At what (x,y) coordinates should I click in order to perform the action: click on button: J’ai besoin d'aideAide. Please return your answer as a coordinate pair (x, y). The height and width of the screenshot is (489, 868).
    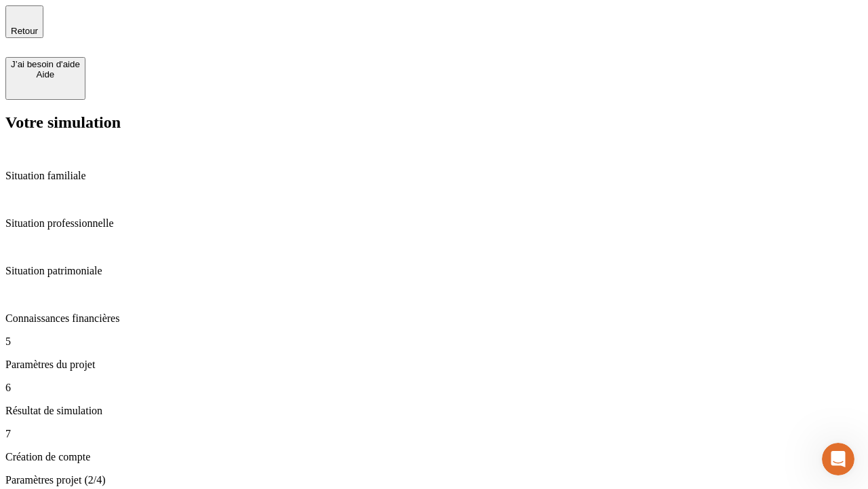
    Looking at the image, I should click on (45, 78).